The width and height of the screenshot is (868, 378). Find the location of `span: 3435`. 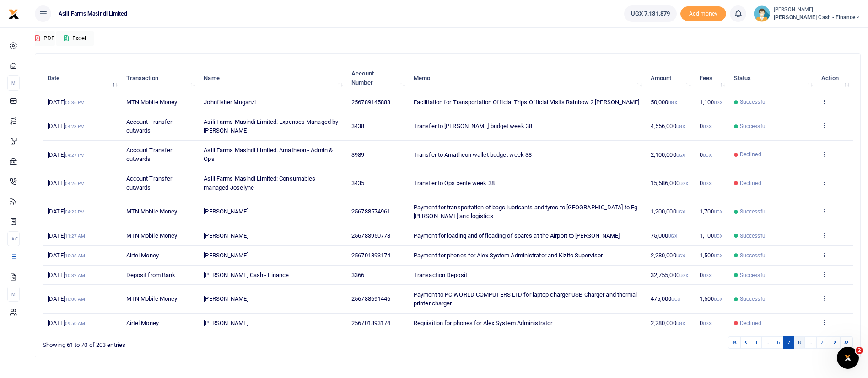

span: 3435 is located at coordinates (358, 183).